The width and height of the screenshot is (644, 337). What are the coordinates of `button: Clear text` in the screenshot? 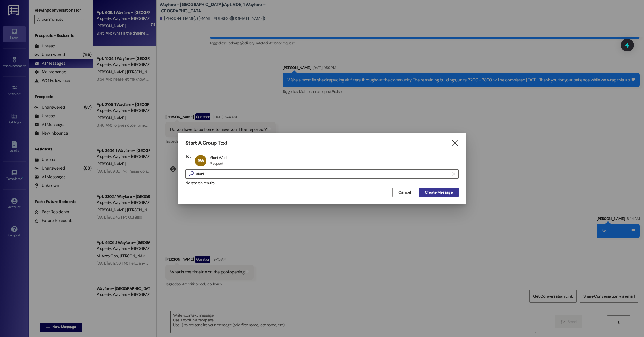 It's located at (454, 174).